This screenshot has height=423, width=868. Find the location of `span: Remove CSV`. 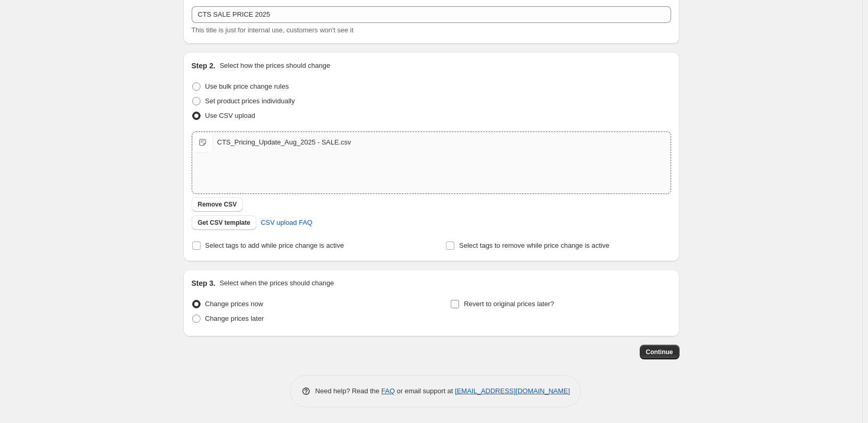

span: Remove CSV is located at coordinates (217, 204).